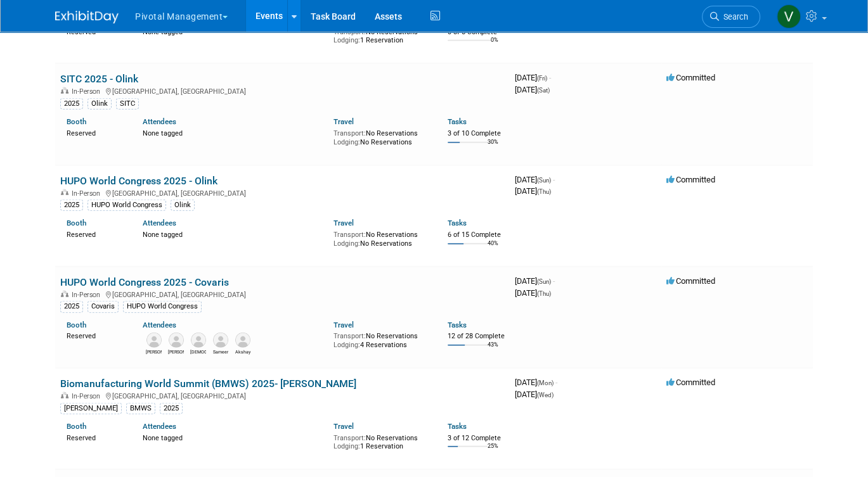 The image size is (868, 477). What do you see at coordinates (99, 79) in the screenshot?
I see `a: SITC 2025 - Olink` at bounding box center [99, 79].